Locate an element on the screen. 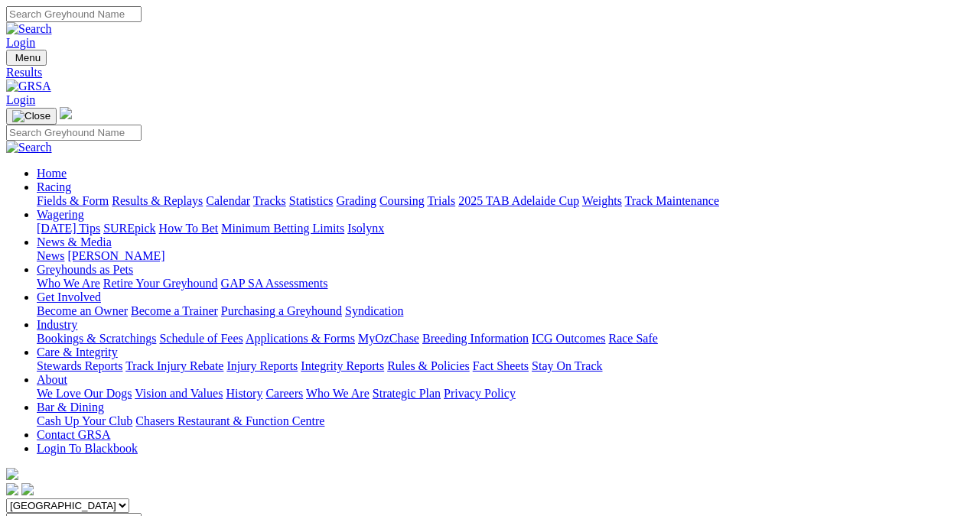 Image resolution: width=980 pixels, height=516 pixels. a: Breeding Information is located at coordinates (475, 338).